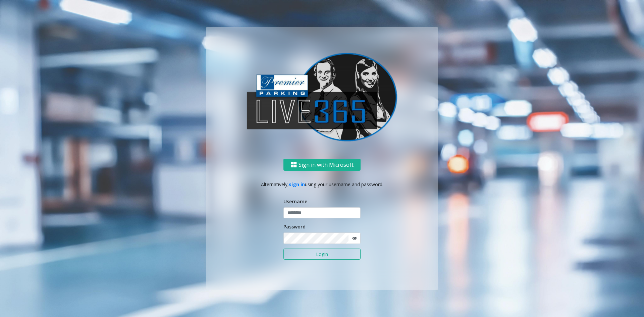  Describe the element at coordinates (322, 184) in the screenshot. I see `p: Alternatively, using your username and password.` at that location.